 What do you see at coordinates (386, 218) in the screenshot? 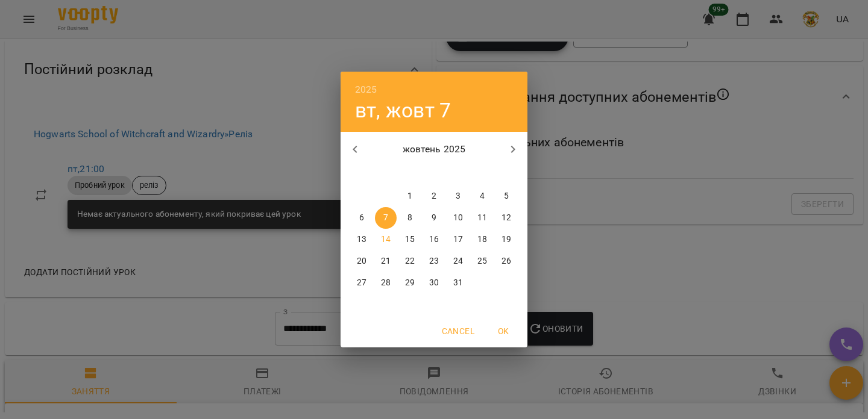
I see `button: 7` at bounding box center [386, 218].